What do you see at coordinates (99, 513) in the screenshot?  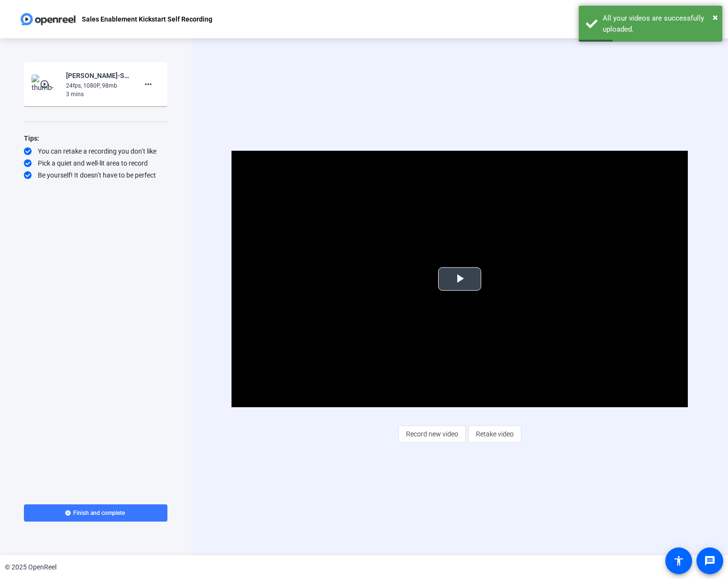 I see `span: Finish and complete` at bounding box center [99, 513].